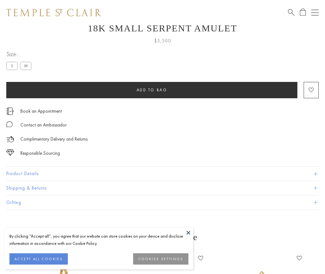 The image size is (325, 274). Describe the element at coordinates (54, 139) in the screenshot. I see `p: Complimentary Delivery and Returns` at that location.